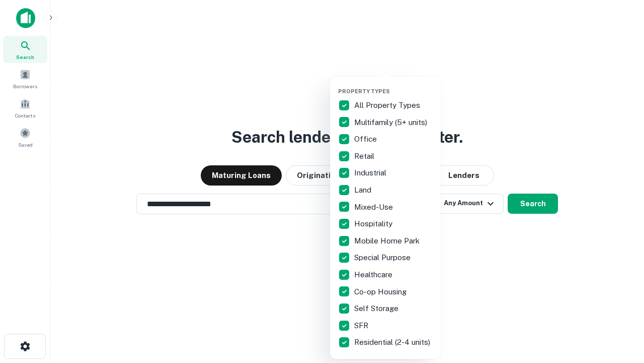 Image resolution: width=644 pixels, height=363 pixels. Describe the element at coordinates (378, 308) in the screenshot. I see `p: Self Storage` at that location.